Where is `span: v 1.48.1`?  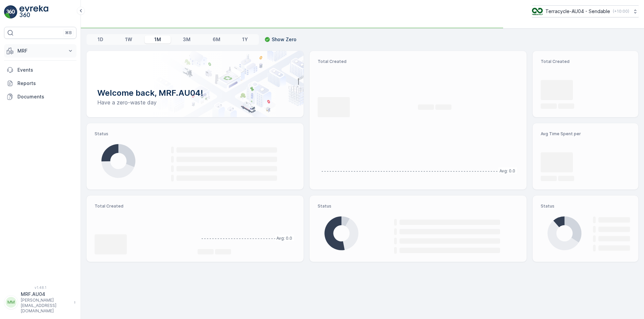
span: v 1.48.1 is located at coordinates (40, 288).